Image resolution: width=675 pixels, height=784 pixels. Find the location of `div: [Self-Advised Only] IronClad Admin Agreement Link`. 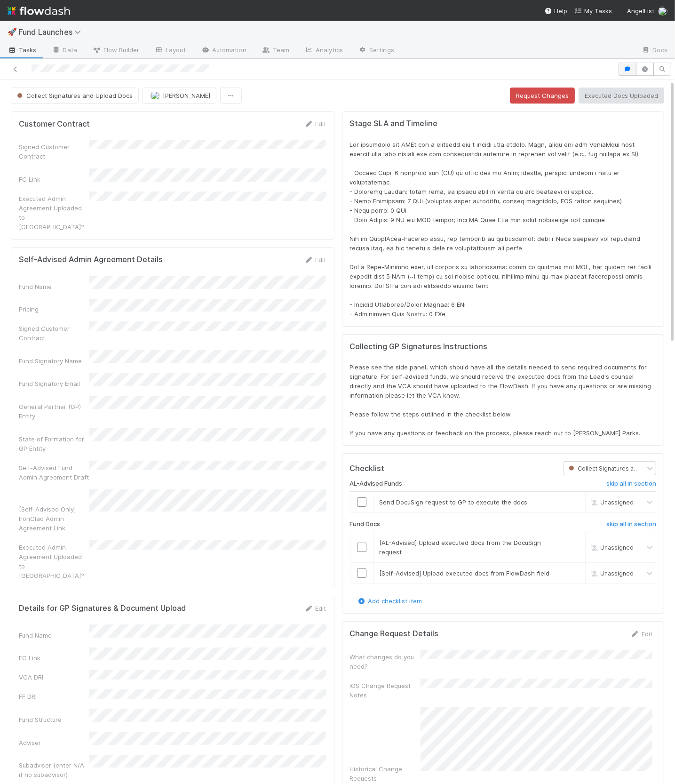

div: [Self-Advised Only] IronClad Admin Agreement Link is located at coordinates (55, 519).